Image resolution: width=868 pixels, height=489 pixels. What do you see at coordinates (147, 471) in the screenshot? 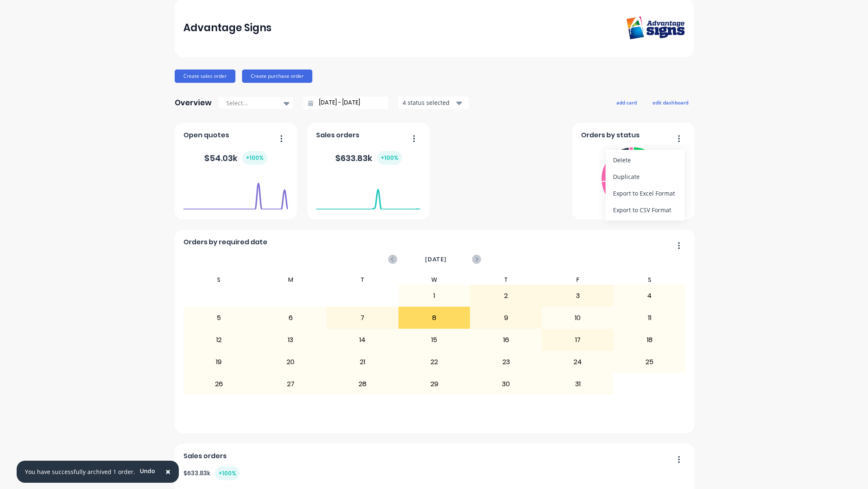
I see `button: Undo` at bounding box center [147, 471].